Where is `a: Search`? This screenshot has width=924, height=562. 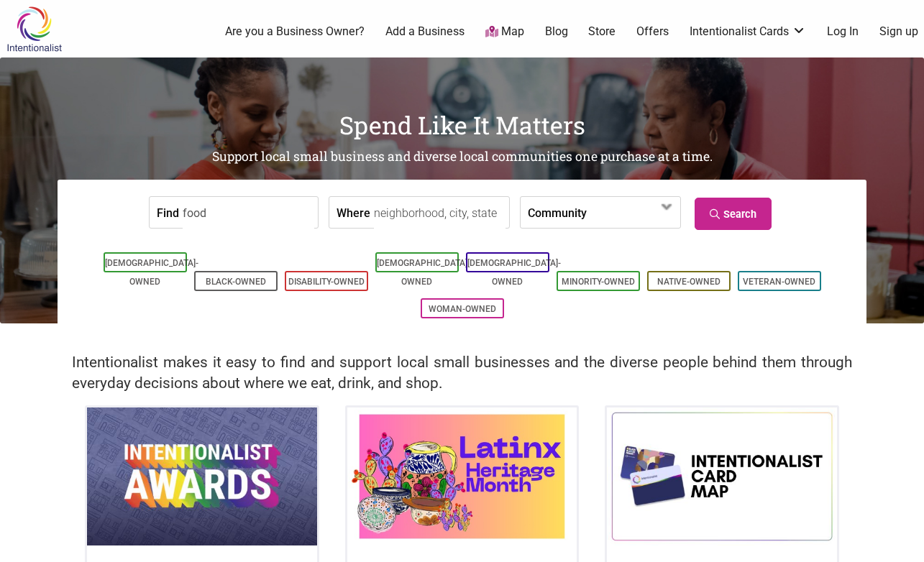 a: Search is located at coordinates (732, 213).